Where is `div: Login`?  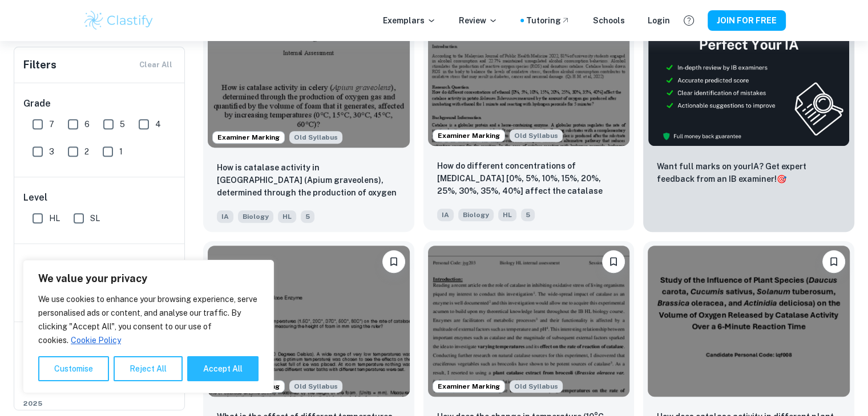 div: Login is located at coordinates (659, 20).